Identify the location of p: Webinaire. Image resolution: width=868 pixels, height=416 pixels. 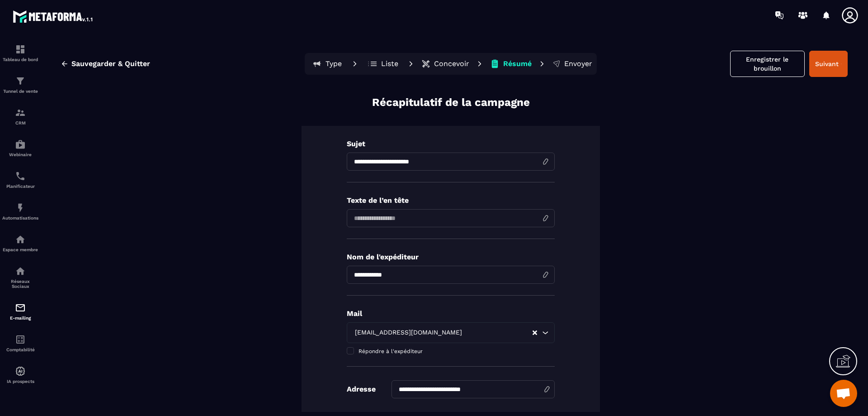
(21, 154).